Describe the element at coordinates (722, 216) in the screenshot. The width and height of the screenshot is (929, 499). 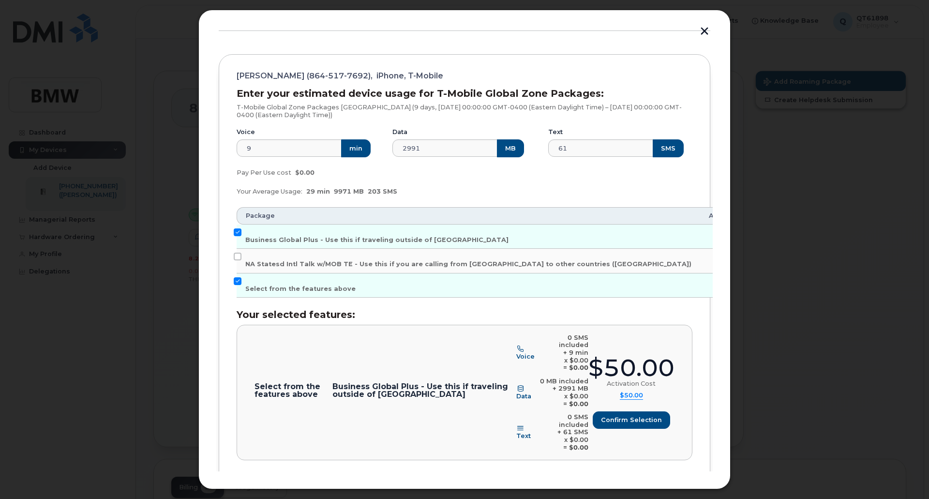
I see `th: Amount` at that location.